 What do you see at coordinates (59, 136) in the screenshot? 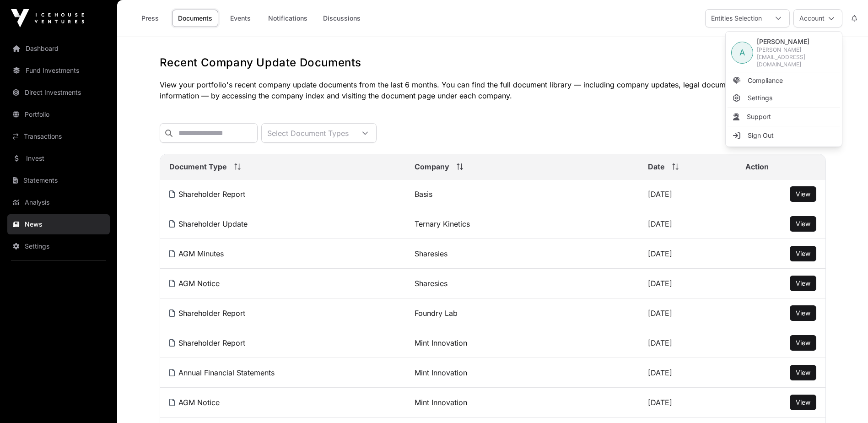
I see `a: Transactions` at bounding box center [59, 136].